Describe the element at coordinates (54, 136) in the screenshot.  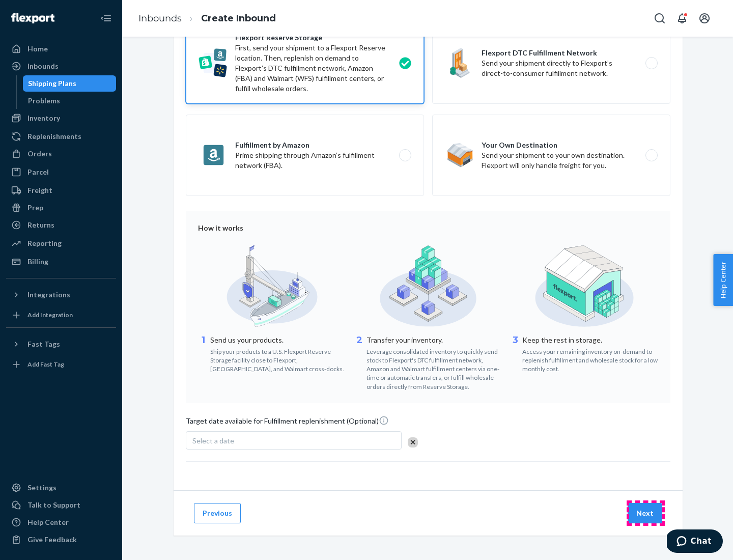
I see `div: Replenishments` at that location.